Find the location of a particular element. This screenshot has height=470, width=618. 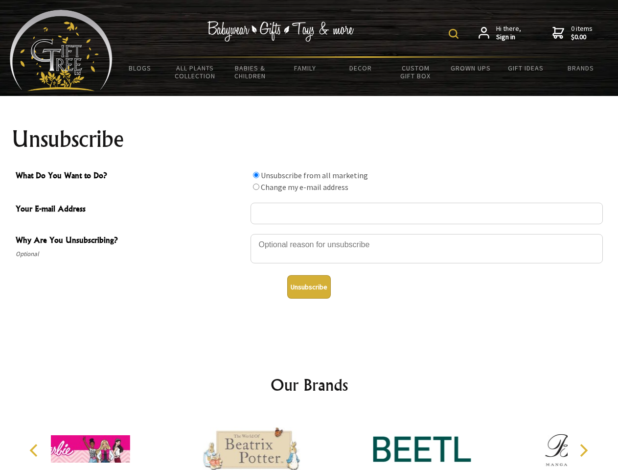

strong: Sign in is located at coordinates (509, 37).